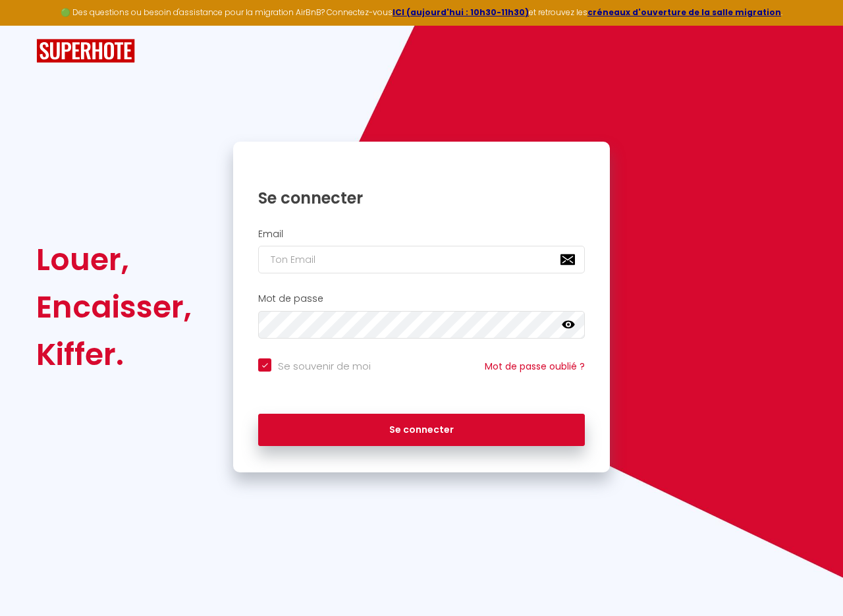  I want to click on strong: créneaux d'ouverture de la salle migration, so click(685, 11).